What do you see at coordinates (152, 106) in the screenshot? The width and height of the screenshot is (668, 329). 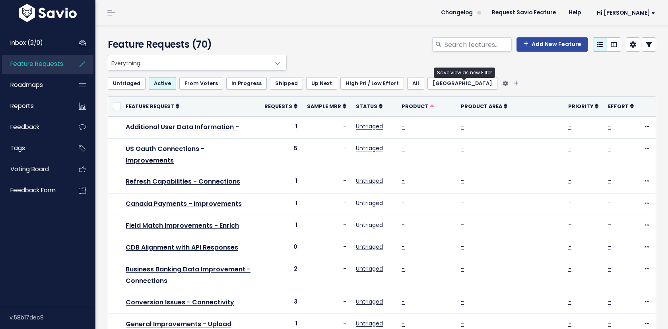 I see `a: Feature Request` at bounding box center [152, 106].